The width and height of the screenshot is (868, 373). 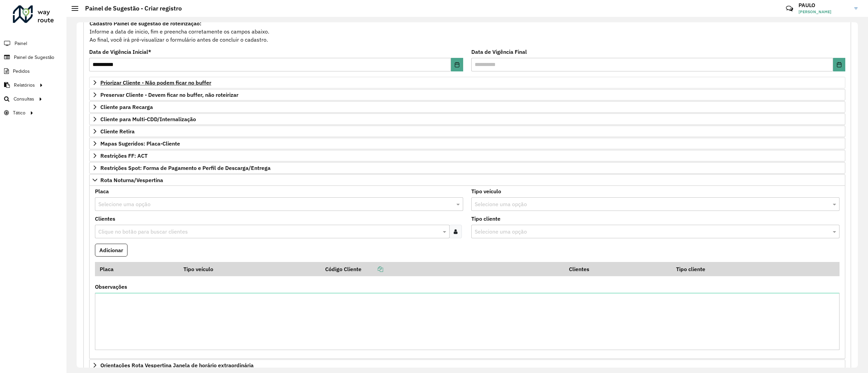 I want to click on label: Placa, so click(x=101, y=192).